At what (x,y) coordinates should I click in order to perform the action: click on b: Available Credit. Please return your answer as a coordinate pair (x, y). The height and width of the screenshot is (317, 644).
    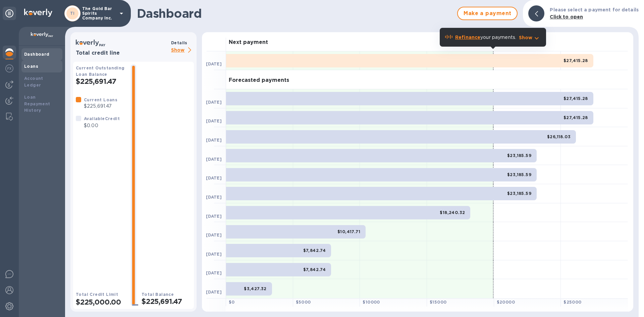
    Looking at the image, I should click on (102, 118).